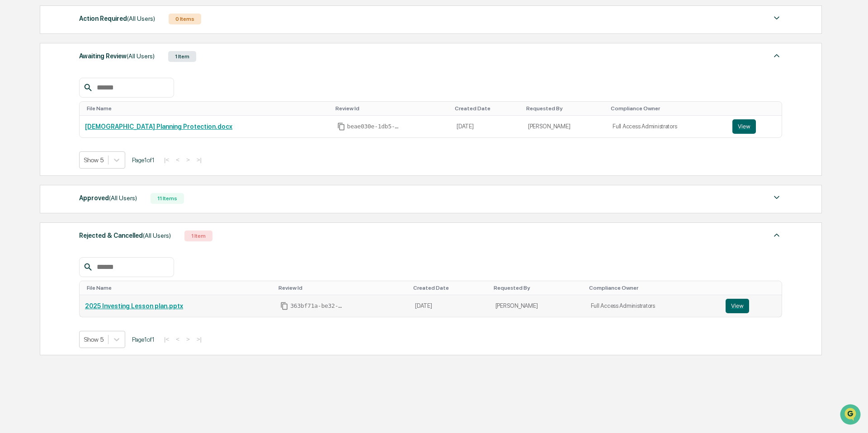  I want to click on p: How can we help?, so click(87, 26).